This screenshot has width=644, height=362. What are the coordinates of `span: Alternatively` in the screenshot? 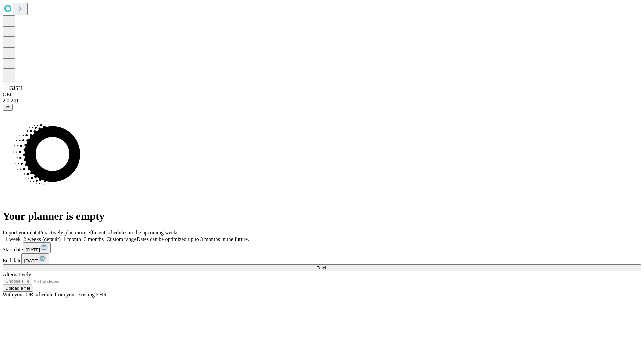 It's located at (17, 274).